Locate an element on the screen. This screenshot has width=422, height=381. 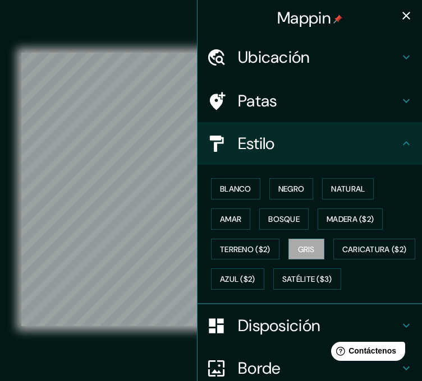
button: Bosque is located at coordinates (284, 219).